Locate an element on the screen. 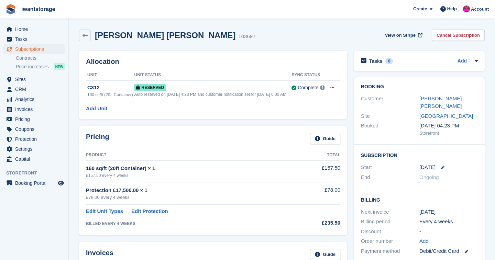 This screenshot has width=495, height=260. h2: Tasks is located at coordinates (375, 61).